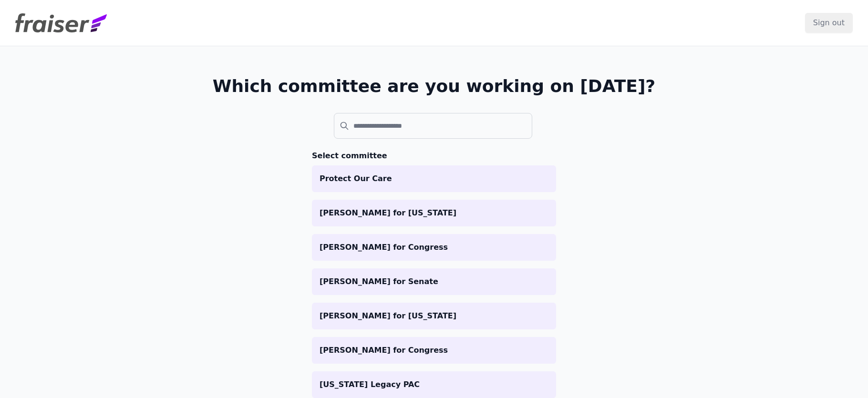 This screenshot has width=868, height=398. What do you see at coordinates (829, 23) in the screenshot?
I see `input: Sign out` at bounding box center [829, 23].